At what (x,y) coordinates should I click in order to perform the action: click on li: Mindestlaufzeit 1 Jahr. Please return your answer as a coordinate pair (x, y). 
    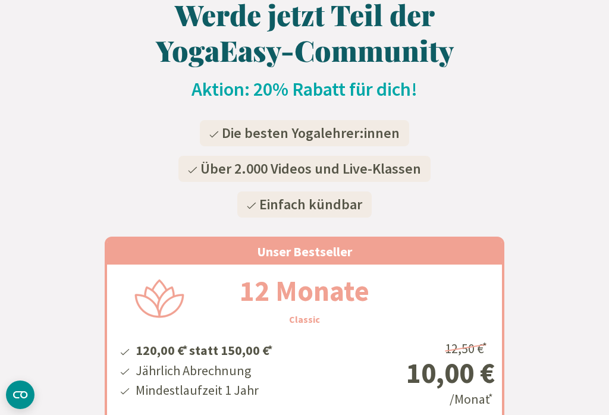
    Looking at the image, I should click on (204, 390).